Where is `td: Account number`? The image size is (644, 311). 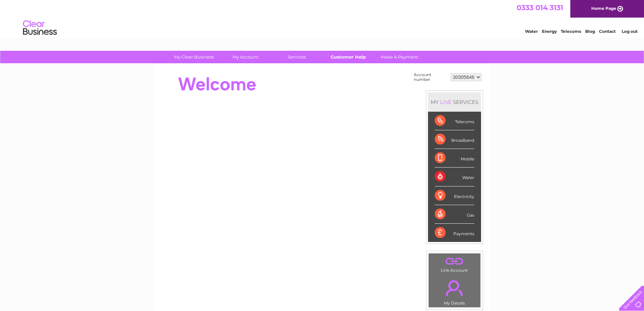 td: Account number is located at coordinates (430, 77).